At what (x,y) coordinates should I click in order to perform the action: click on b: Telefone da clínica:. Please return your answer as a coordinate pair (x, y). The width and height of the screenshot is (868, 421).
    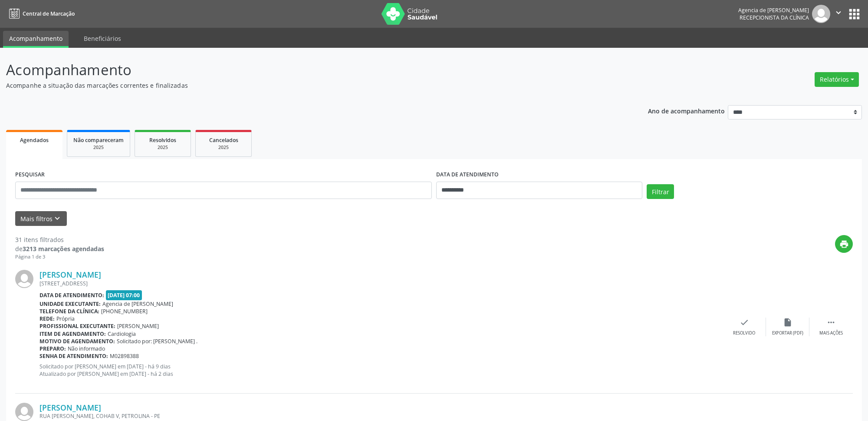
    Looking at the image, I should click on (69, 311).